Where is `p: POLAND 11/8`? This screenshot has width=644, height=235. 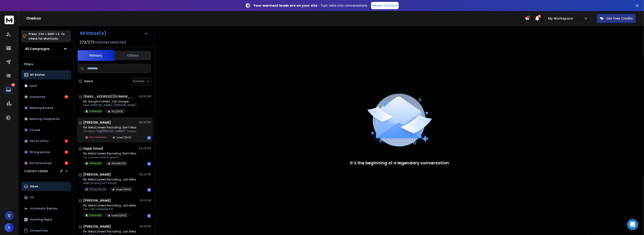
p: POLAND 11/8 is located at coordinates (119, 164).